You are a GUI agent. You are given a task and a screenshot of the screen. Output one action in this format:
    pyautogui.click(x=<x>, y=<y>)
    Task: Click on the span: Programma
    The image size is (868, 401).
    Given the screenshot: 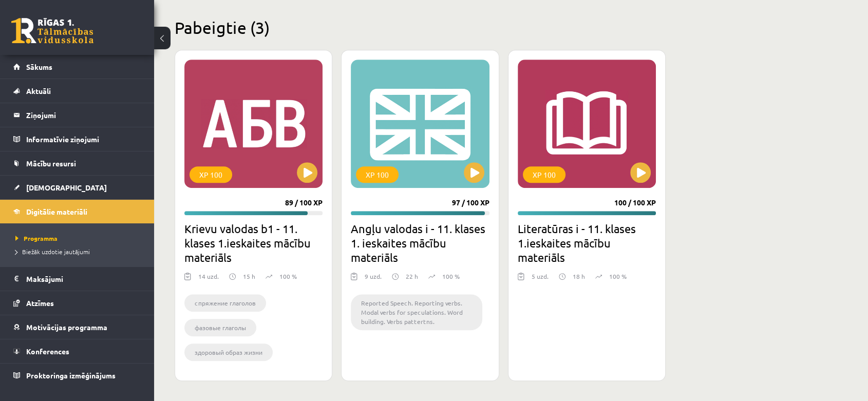 What is the action you would take?
    pyautogui.click(x=36, y=238)
    